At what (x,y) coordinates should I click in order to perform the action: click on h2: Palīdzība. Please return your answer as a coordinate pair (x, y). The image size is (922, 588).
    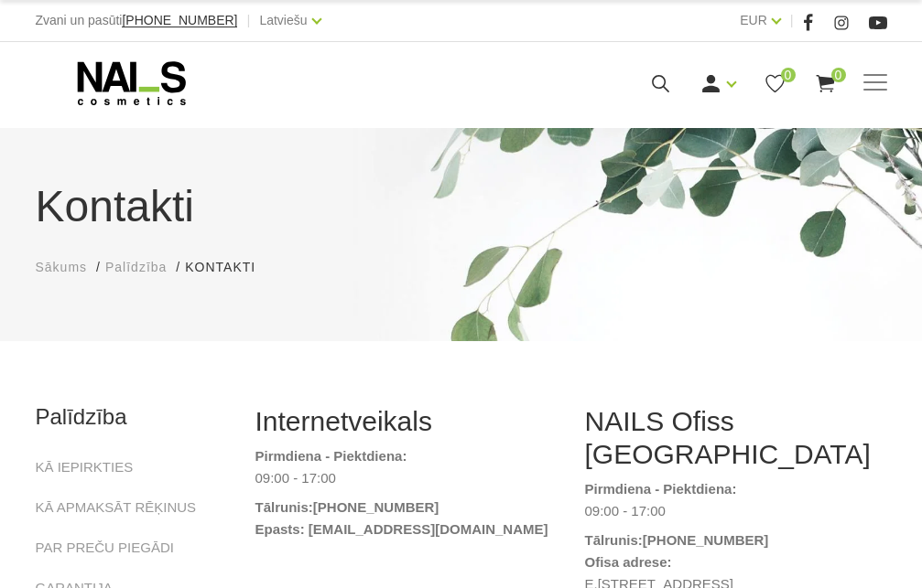
    Looking at the image, I should click on (132, 417).